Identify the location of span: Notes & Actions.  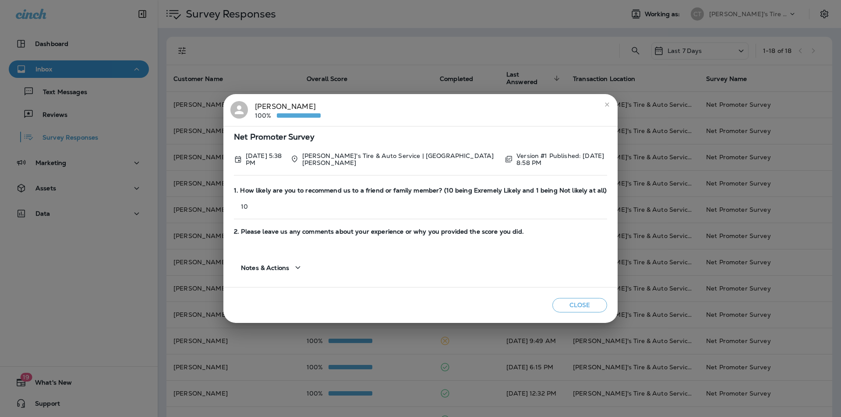
(265, 268).